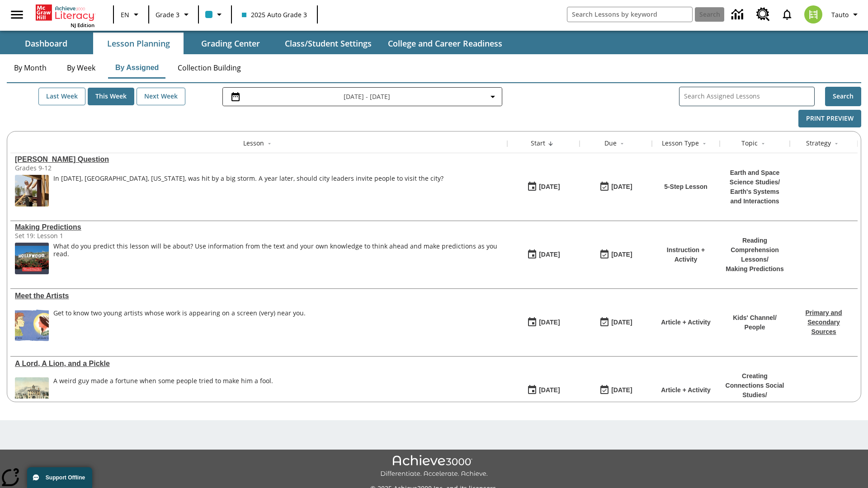  Describe the element at coordinates (258, 159) in the screenshot. I see `div: Joplin's Question` at that location.